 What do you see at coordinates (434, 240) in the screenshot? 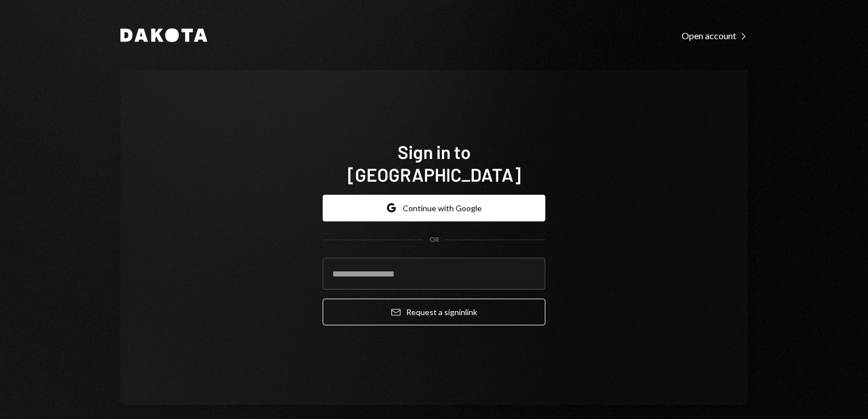
I see `div: OR` at bounding box center [434, 240].